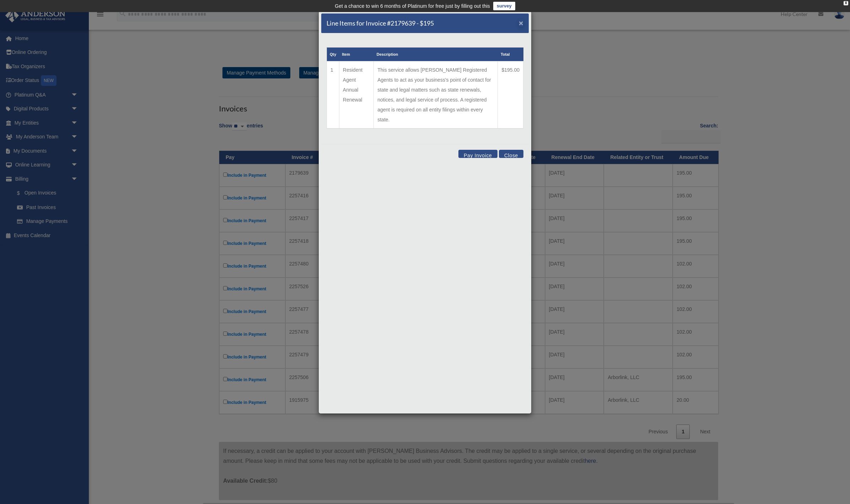 The width and height of the screenshot is (850, 504). What do you see at coordinates (510, 95) in the screenshot?
I see `td: $195.00` at bounding box center [510, 95].